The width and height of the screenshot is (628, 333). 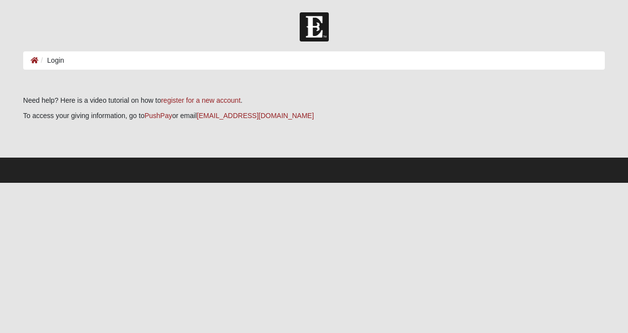 I want to click on p: Need help? Here is a video tutorial on how to ., so click(x=314, y=100).